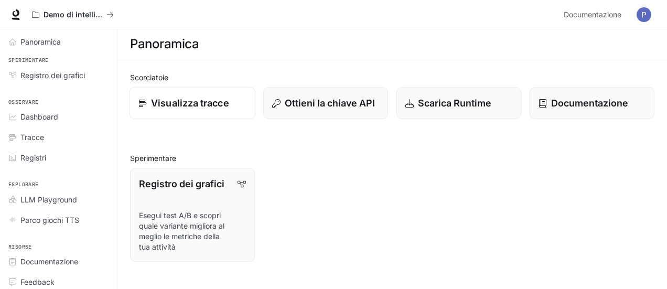 Image resolution: width=667 pixels, height=289 pixels. Describe the element at coordinates (37, 282) in the screenshot. I see `font: Feedback` at that location.